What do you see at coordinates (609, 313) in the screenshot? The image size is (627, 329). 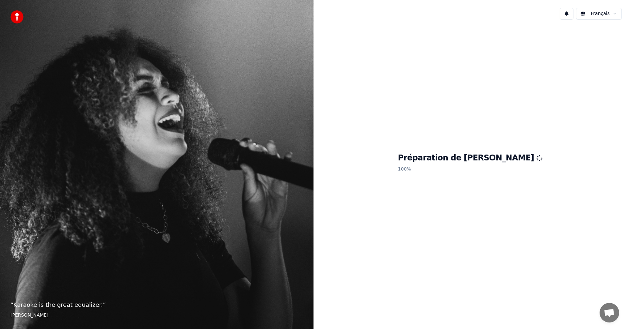 I see `div: Ouvrir le chat` at bounding box center [609, 313].